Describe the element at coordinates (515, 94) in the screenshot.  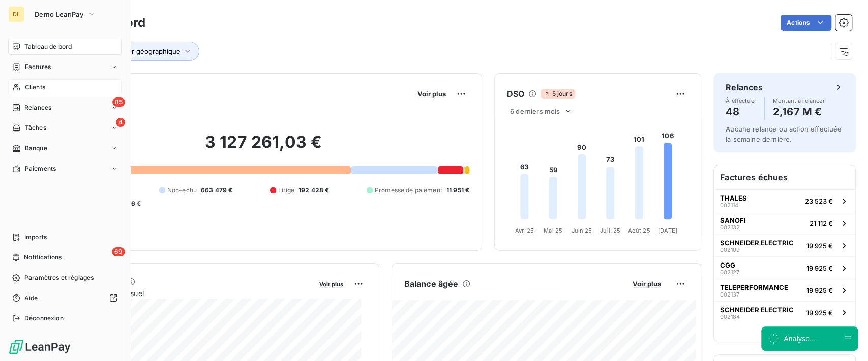
I see `h6: DSO` at that location.